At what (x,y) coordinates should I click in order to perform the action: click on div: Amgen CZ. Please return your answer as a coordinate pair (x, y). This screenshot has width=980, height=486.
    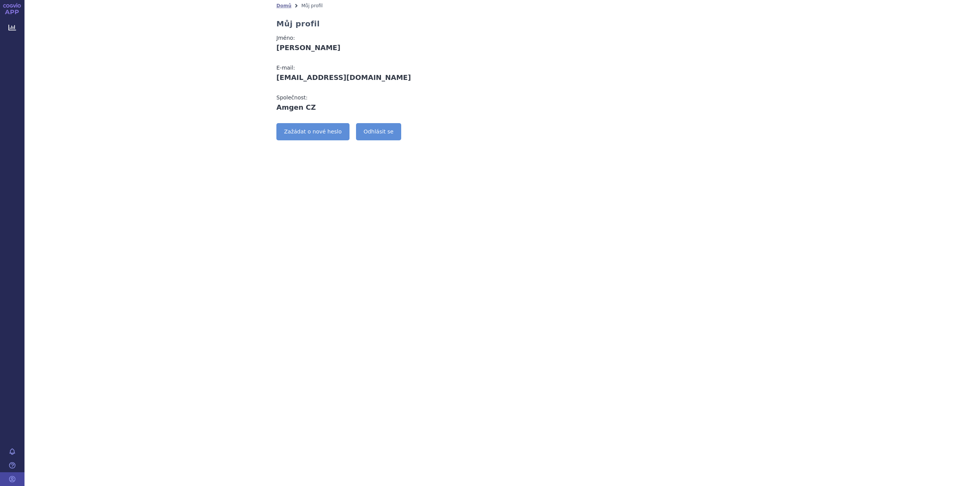
    Looking at the image, I should click on (367, 107).